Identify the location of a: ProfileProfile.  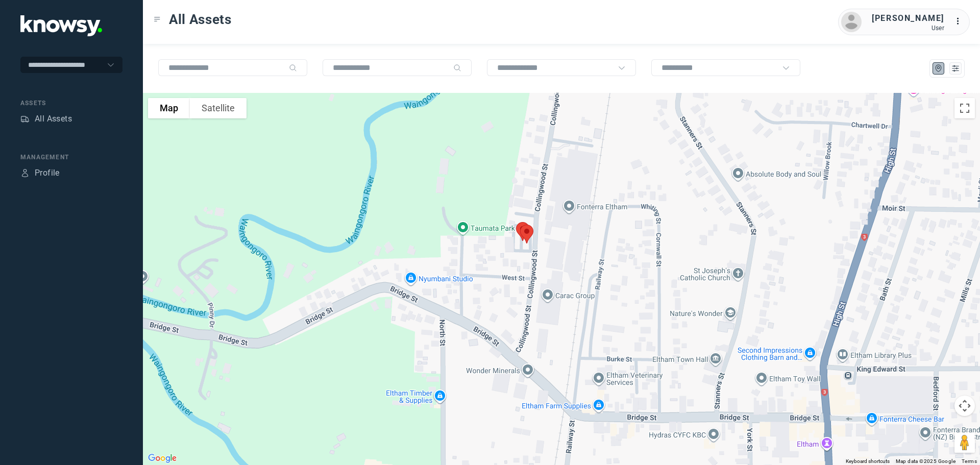
(39, 173).